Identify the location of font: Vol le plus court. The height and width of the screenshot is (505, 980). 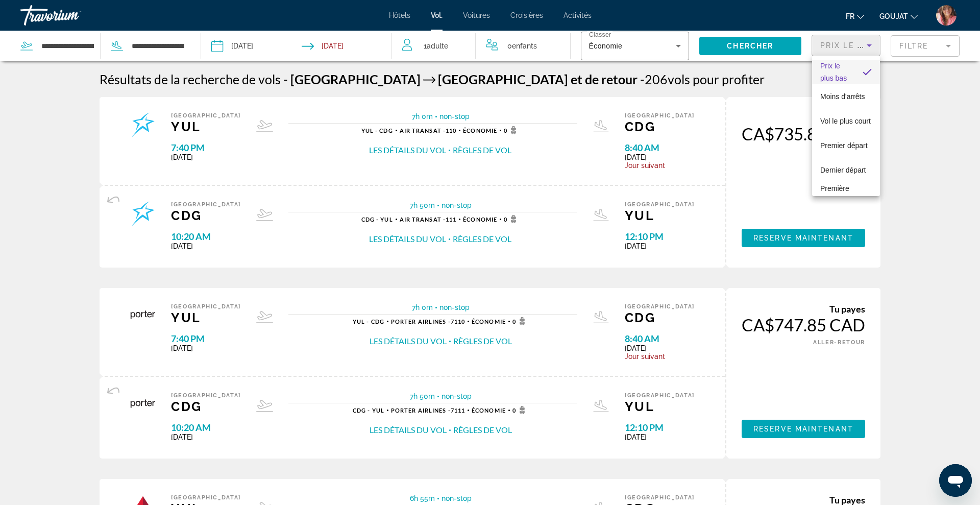
(846, 121).